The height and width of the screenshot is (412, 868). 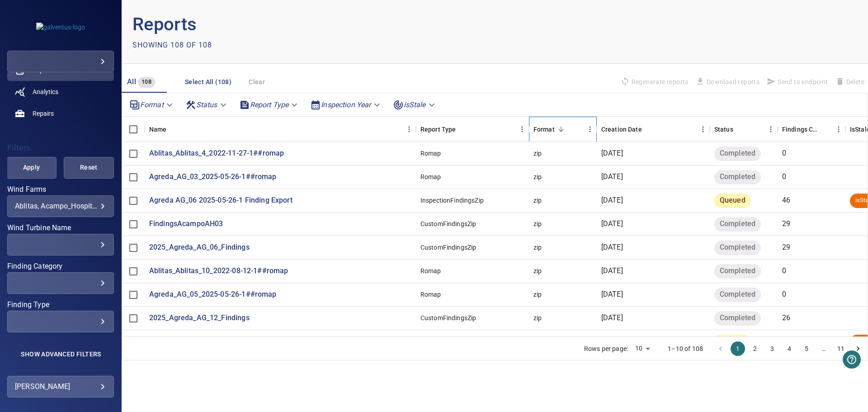 What do you see at coordinates (213, 295) in the screenshot?
I see `p: Agreda_AG_05_2025-05-26-1##romap` at bounding box center [213, 295].